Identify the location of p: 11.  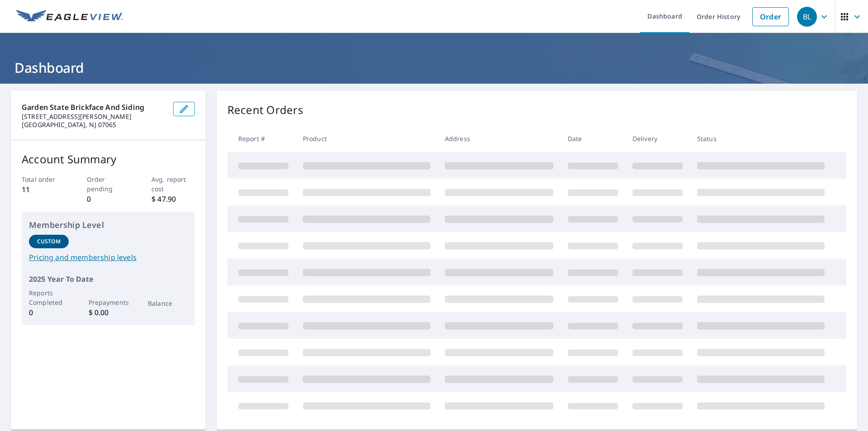
(43, 189).